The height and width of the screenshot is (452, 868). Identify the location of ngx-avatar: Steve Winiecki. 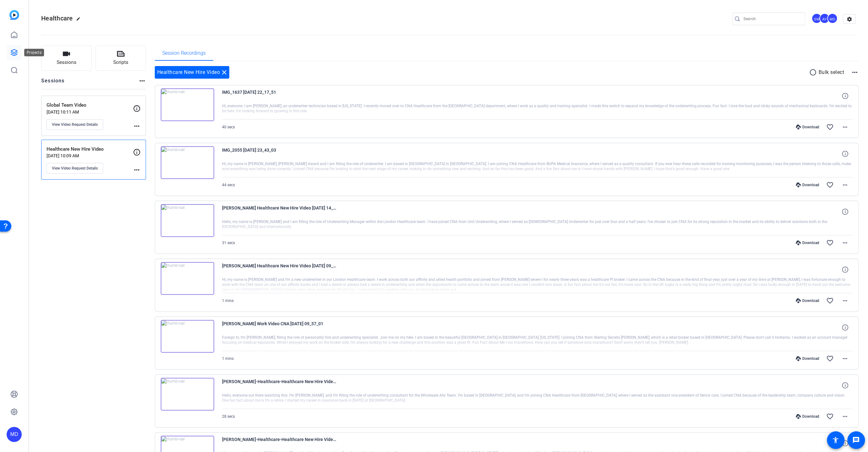
(817, 19).